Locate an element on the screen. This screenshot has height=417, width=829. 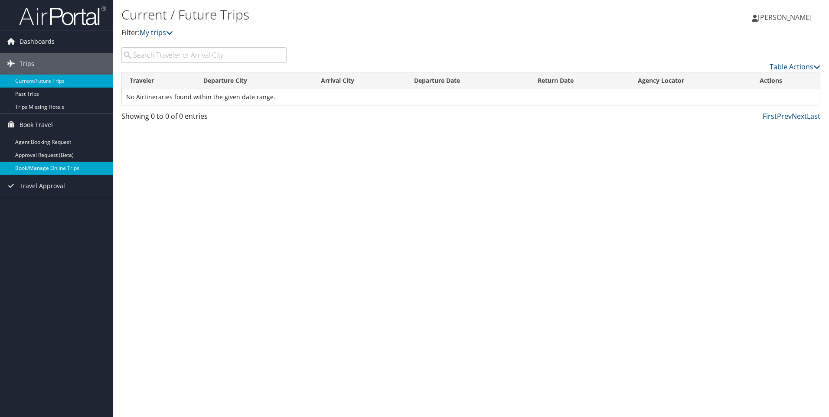
th: Actions is located at coordinates (785, 81).